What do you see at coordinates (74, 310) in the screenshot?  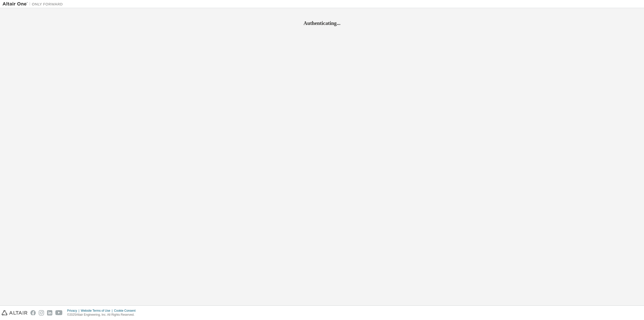 I see `div: Privacy` at bounding box center [74, 310].